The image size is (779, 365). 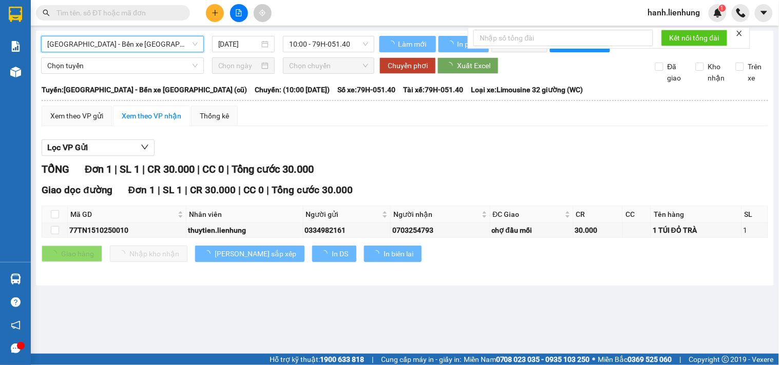 What do you see at coordinates (527, 90) in the screenshot?
I see `span: Loại xe: Limousine 32 giường (WC)` at bounding box center [527, 90].